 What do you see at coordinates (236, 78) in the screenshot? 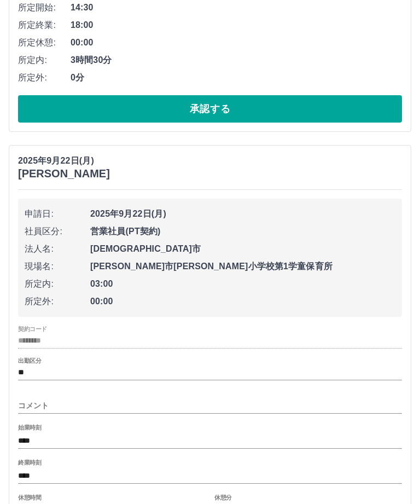
I see `span: 0分` at bounding box center [236, 78].